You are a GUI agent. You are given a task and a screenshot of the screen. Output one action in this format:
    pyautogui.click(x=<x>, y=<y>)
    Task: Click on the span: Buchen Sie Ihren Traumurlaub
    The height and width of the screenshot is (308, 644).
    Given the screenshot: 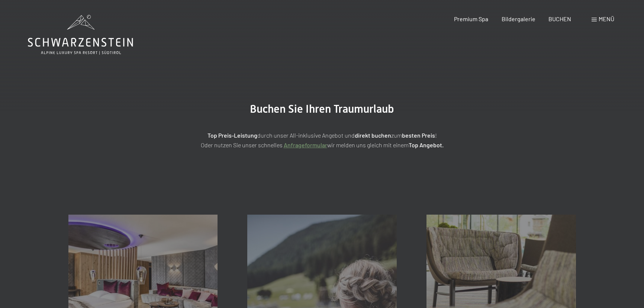 What is the action you would take?
    pyautogui.click(x=322, y=109)
    